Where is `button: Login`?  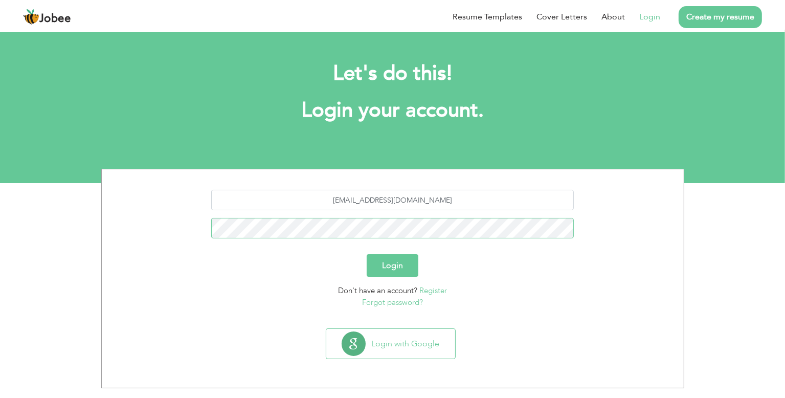
button: Login is located at coordinates (392, 266).